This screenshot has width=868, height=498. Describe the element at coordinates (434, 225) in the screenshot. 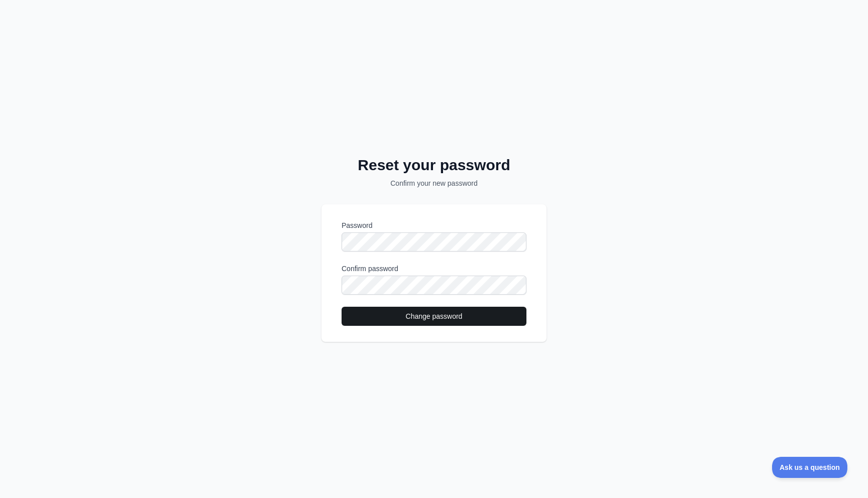

I see `label: Password` at that location.